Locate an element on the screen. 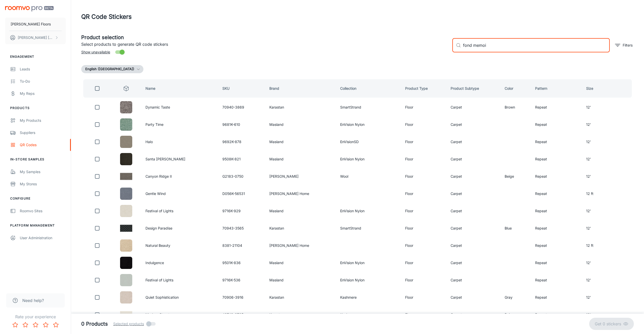  td: Brown is located at coordinates (516, 107).